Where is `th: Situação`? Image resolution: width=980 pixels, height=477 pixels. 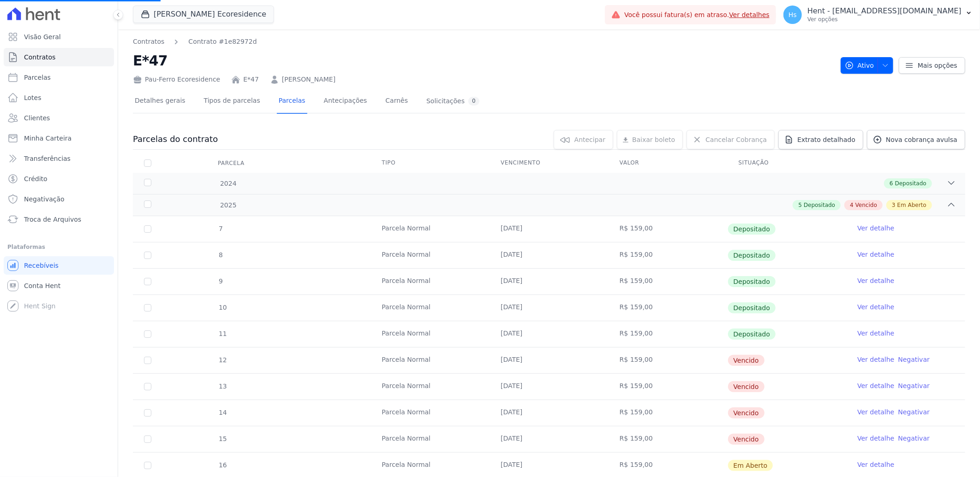 th: Situação is located at coordinates (787, 163).